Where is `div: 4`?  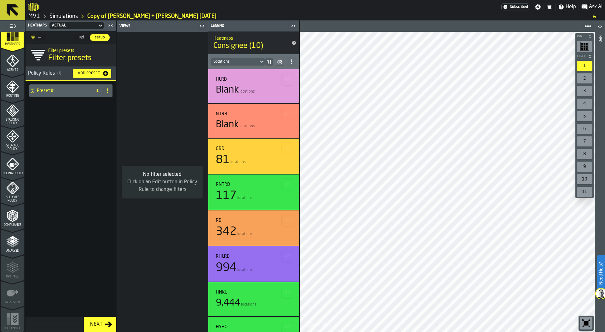 div: 4 is located at coordinates (584, 104).